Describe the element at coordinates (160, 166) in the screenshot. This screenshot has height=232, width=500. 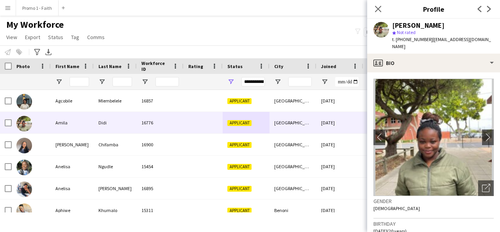
I see `div: 15454` at that location.